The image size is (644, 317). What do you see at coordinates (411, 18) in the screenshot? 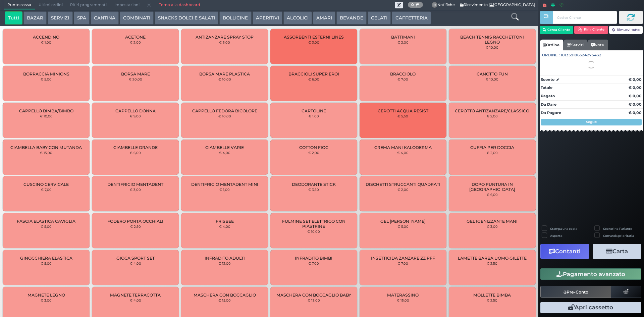
I see `button: CAFFETTERIA` at bounding box center [411, 18].